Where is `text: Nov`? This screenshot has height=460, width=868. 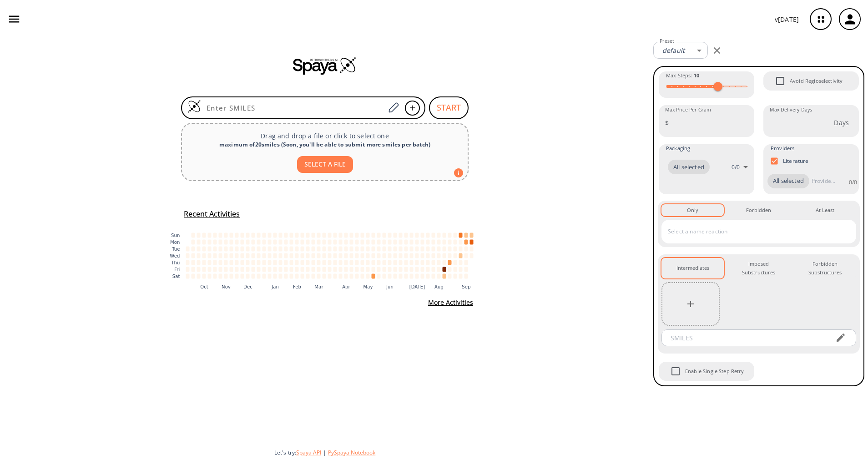 text: Nov is located at coordinates (226, 286).